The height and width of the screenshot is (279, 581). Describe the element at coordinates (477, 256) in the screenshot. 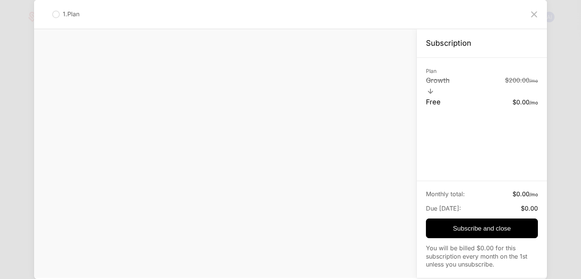

I see `span: You will be billed $0.00 for this subscription every month on the 1st unless you unsubscribe.` at that location.